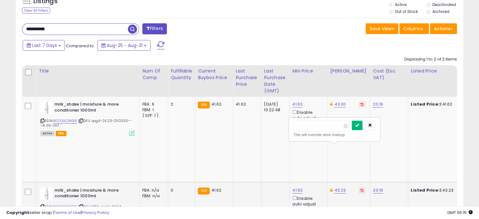  I want to click on label: Deactivated, so click(444, 4).